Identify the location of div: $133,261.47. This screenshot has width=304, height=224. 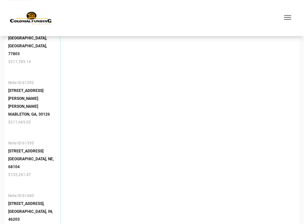
(32, 175).